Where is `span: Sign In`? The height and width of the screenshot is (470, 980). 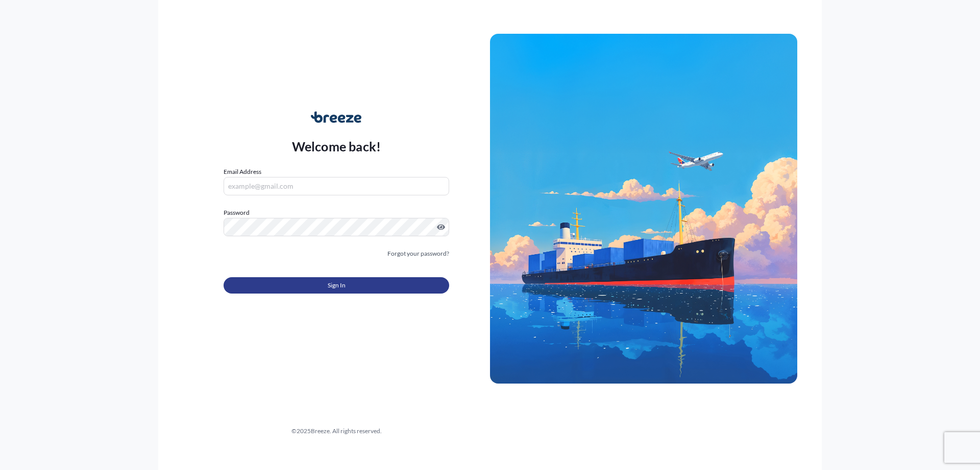 span: Sign In is located at coordinates (336, 285).